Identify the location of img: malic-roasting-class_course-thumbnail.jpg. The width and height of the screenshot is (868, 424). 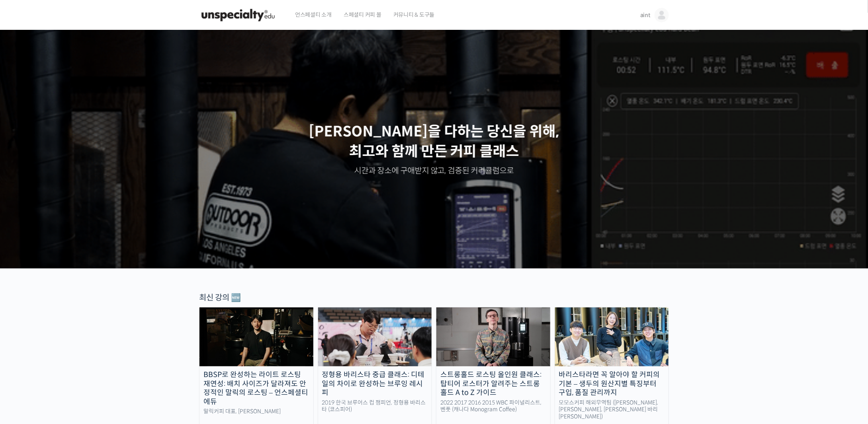
(256, 337).